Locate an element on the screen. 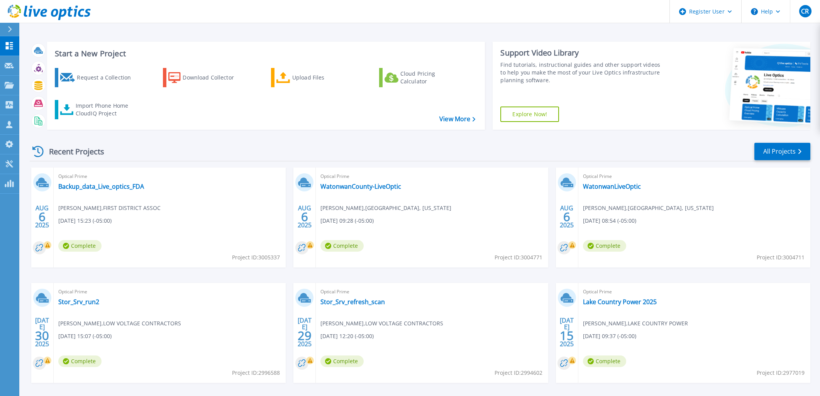 This screenshot has height=396, width=820. a: WatonwanCounty-LiveOptic is located at coordinates (361, 187).